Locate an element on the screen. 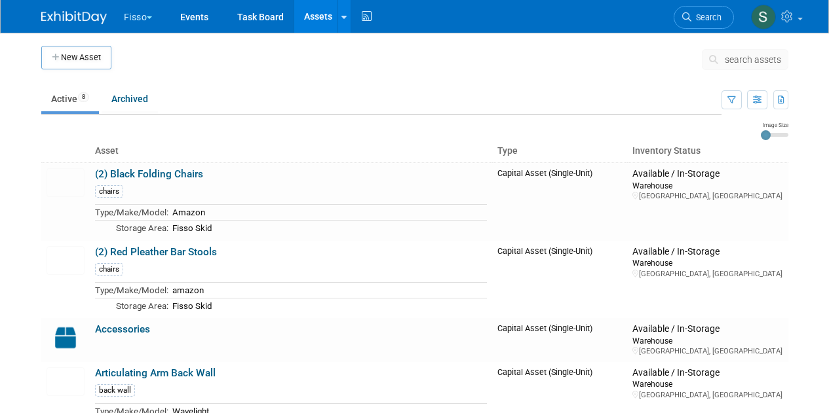  a: Archived is located at coordinates (130, 99).